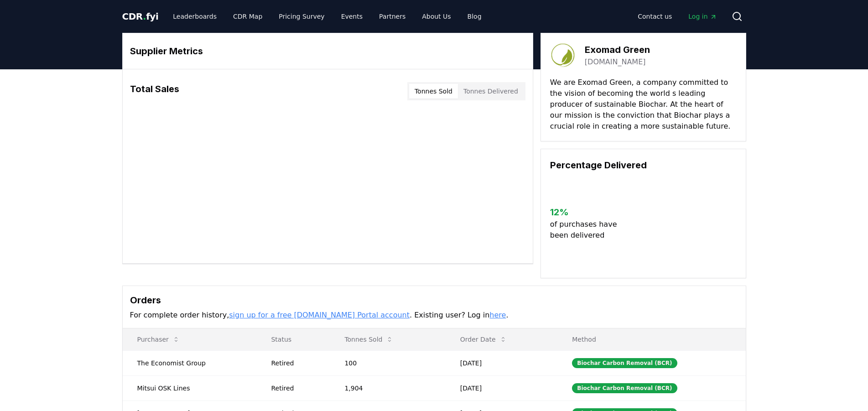  I want to click on a: here, so click(498, 315).